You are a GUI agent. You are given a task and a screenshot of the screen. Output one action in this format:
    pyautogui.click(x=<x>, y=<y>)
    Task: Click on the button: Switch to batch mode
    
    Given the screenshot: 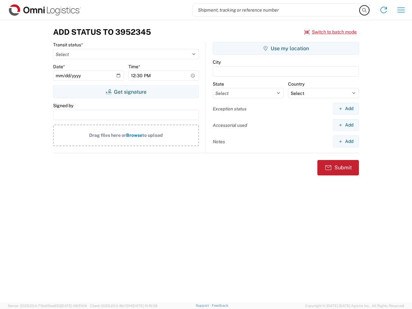 What is the action you would take?
    pyautogui.click(x=330, y=32)
    